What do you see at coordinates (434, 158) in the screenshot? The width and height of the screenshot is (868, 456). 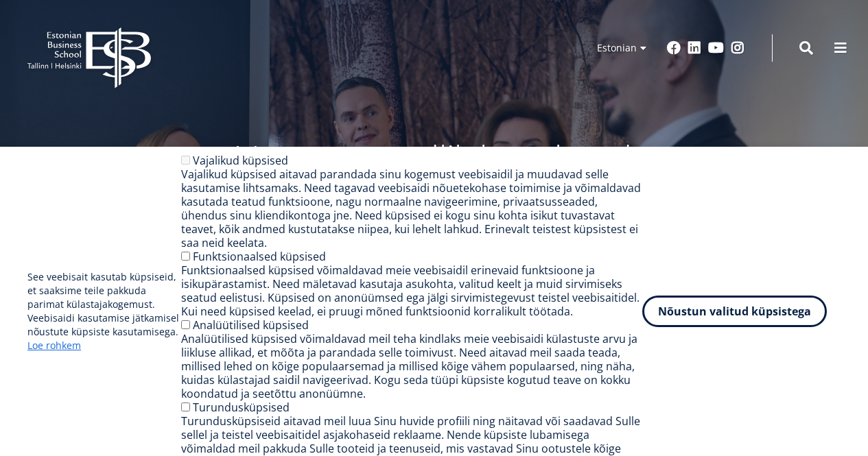 I see `p: Vastutusteadlik kogukond` at bounding box center [434, 158].